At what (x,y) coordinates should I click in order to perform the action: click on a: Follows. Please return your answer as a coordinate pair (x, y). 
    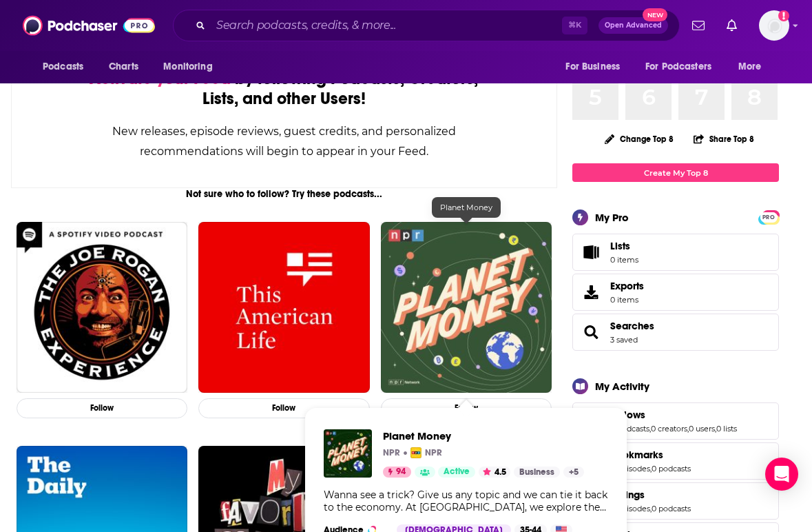
    Looking at the image, I should click on (673, 414).